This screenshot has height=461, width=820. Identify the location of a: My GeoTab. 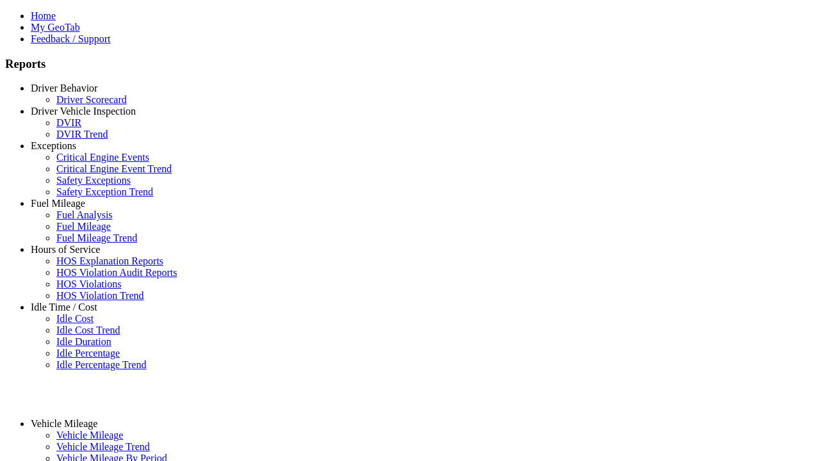
(55, 27).